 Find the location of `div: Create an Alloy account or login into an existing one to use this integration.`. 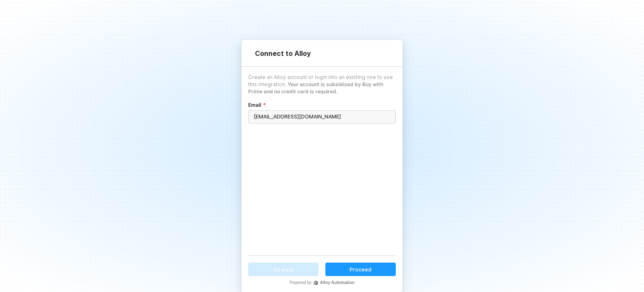

div: Create an Alloy account or login into an existing one to use this integration. is located at coordinates (322, 84).